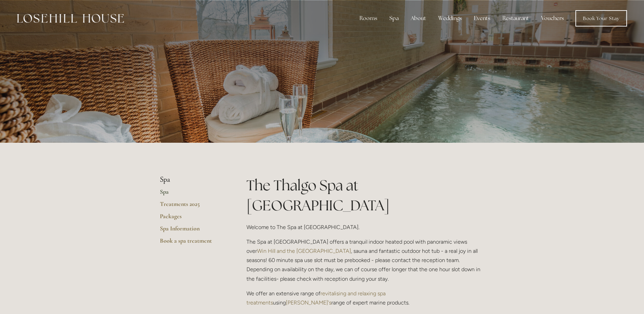 The width and height of the screenshot is (644, 314). I want to click on a: Packages, so click(192, 218).